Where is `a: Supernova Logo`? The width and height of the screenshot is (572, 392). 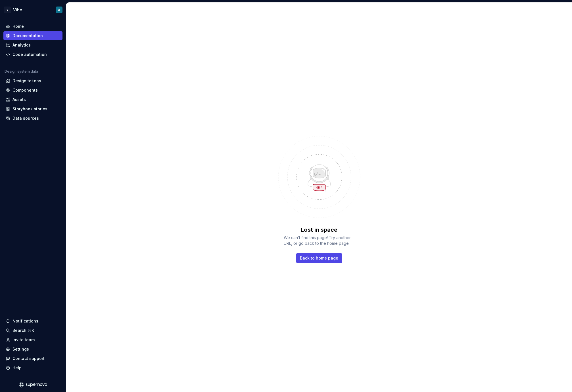 a: Supernova Logo is located at coordinates (33, 385).